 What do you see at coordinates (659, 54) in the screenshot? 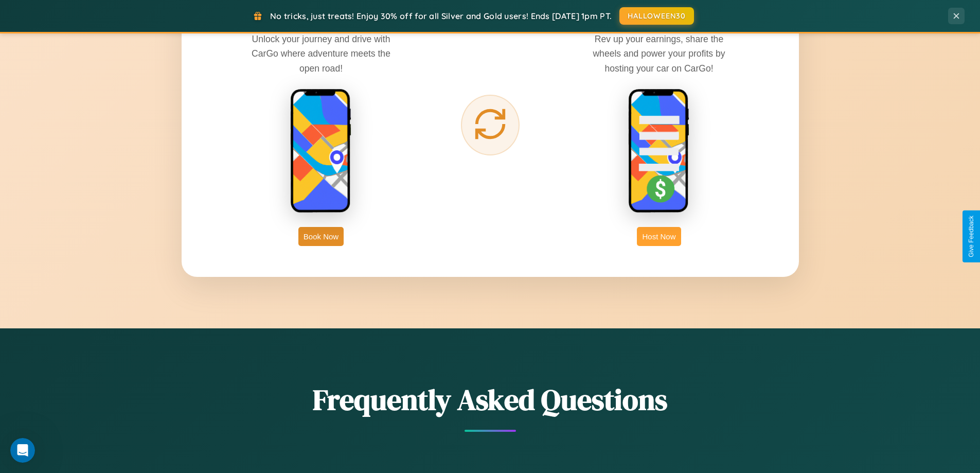
I see `p: Rev up your earnings, share the wheels and power your profits by hosting your car on CarGo!` at bounding box center [659, 54].